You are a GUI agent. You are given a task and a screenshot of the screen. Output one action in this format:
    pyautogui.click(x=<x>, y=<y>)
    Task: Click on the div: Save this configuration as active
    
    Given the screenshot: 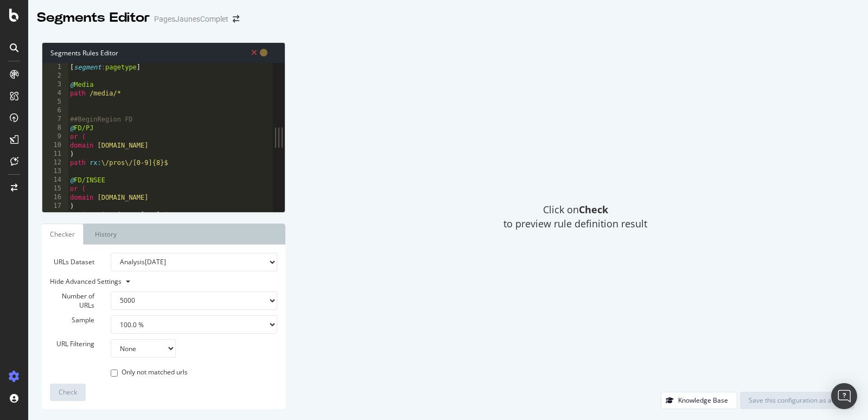 What is the action you would take?
    pyautogui.click(x=797, y=400)
    